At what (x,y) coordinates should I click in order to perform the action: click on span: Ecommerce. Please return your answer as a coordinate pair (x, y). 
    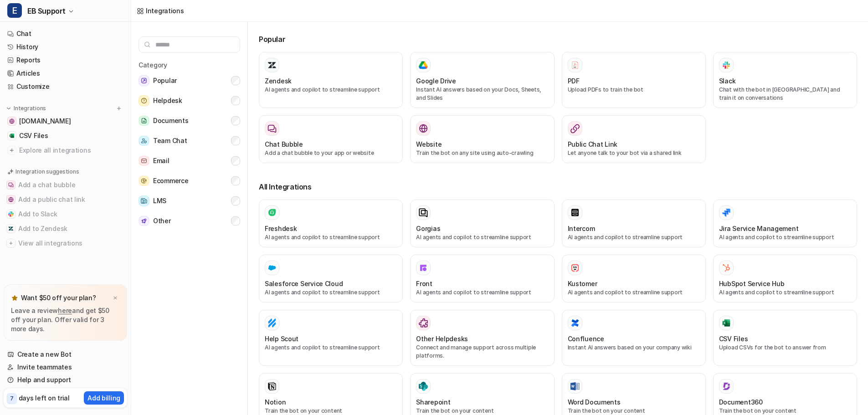
    Looking at the image, I should click on (171, 181).